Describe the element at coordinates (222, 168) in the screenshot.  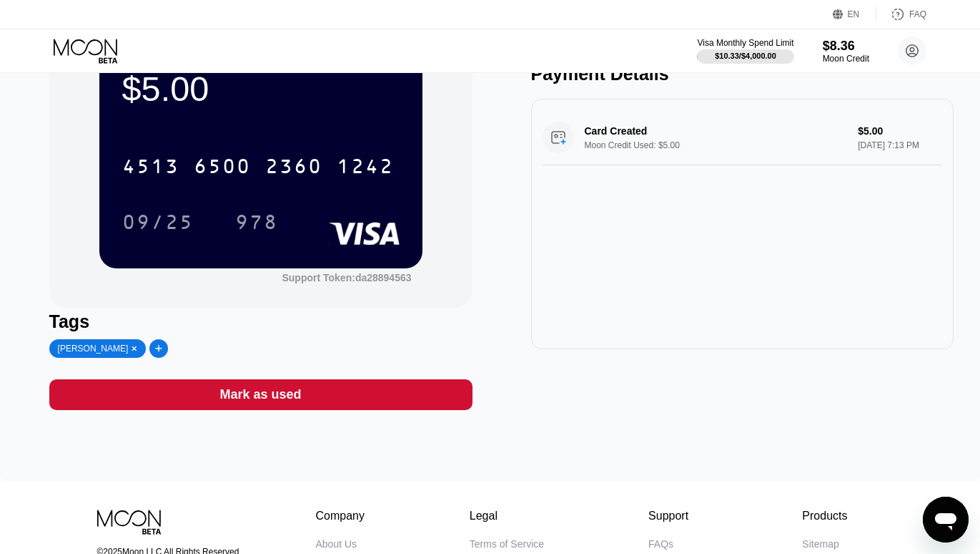
I see `div: 6500` at that location.